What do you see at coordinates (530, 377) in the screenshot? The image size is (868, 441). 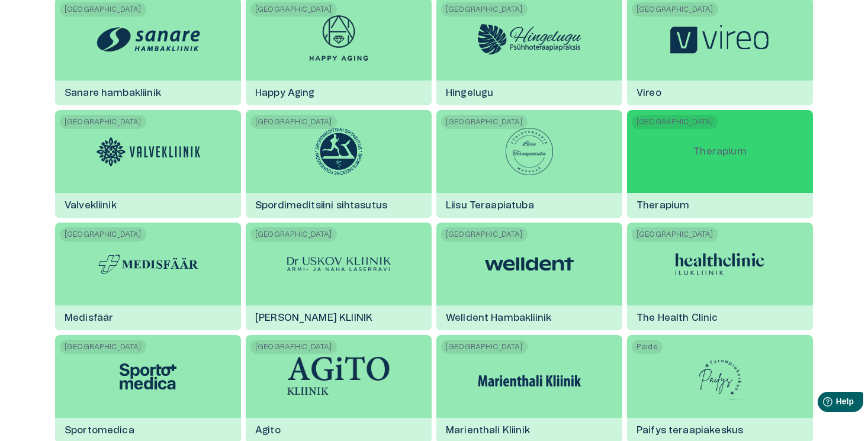 I see `img: Marienthali Kliinik logo` at bounding box center [530, 377].